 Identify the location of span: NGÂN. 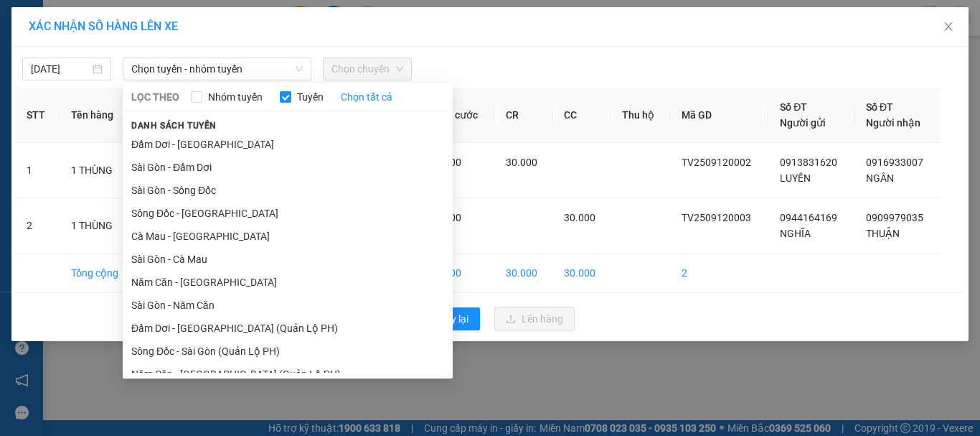
(880, 178).